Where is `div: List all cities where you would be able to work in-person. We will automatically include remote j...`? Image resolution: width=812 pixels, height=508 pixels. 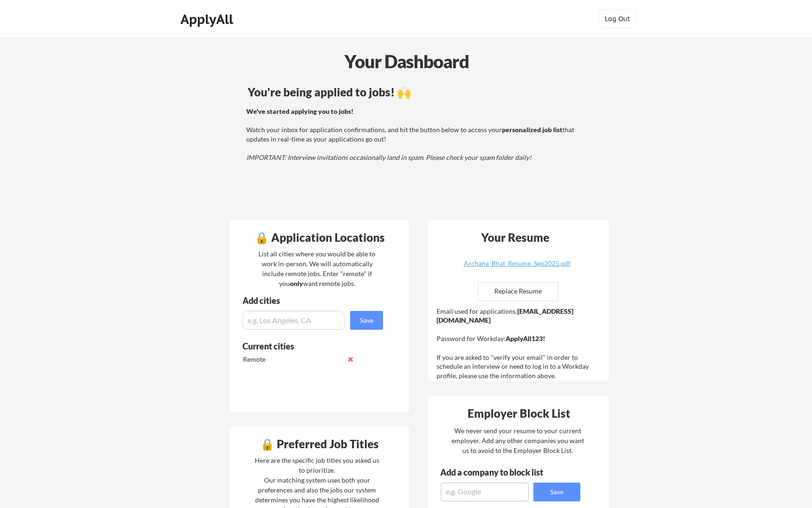 div: List all cities where you would be able to work in-person. We will automatically include remote j... is located at coordinates (316, 268).